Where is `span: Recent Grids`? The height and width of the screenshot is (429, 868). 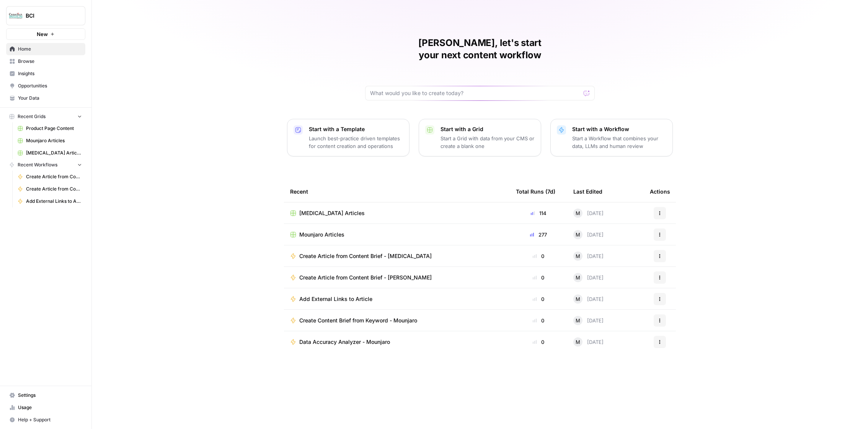 span: Recent Grids is located at coordinates (31, 116).